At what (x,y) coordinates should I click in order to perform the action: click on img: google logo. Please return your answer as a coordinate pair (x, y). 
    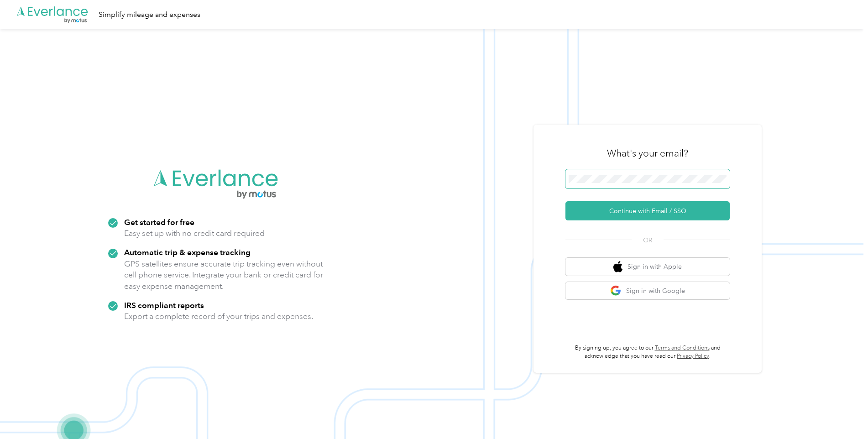
    Looking at the image, I should click on (616, 291).